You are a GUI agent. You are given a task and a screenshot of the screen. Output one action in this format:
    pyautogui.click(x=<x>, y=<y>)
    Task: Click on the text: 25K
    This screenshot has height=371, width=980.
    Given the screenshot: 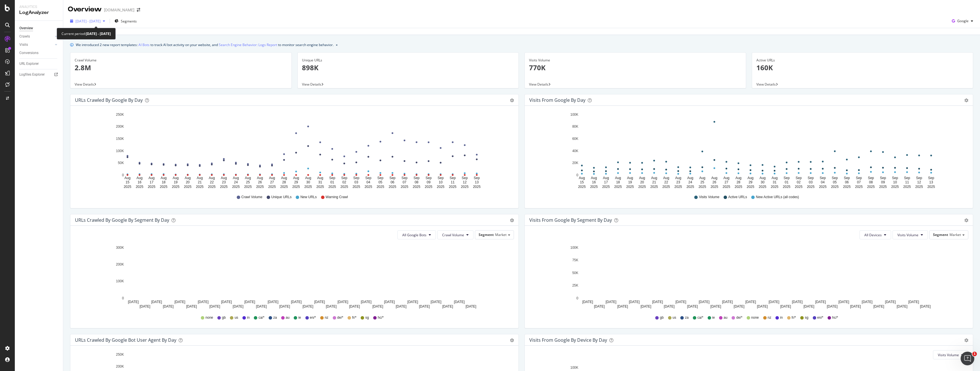 What is the action you would take?
    pyautogui.click(x=575, y=285)
    